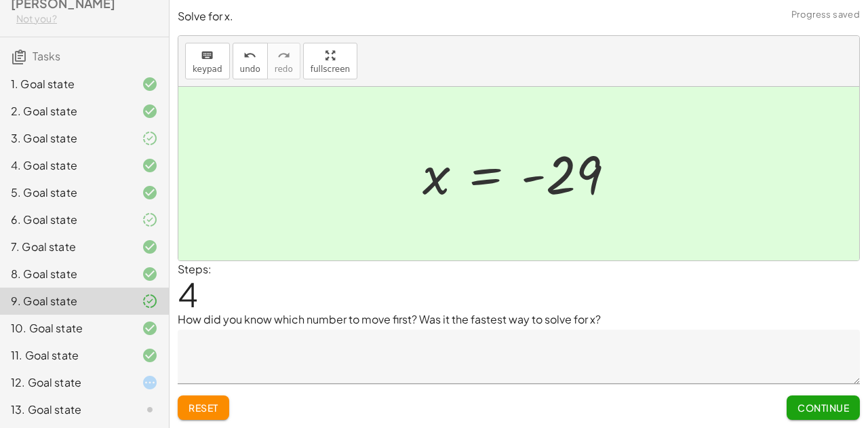 The image size is (868, 428). What do you see at coordinates (65, 355) in the screenshot?
I see `div: 11. Goal state` at bounding box center [65, 355].